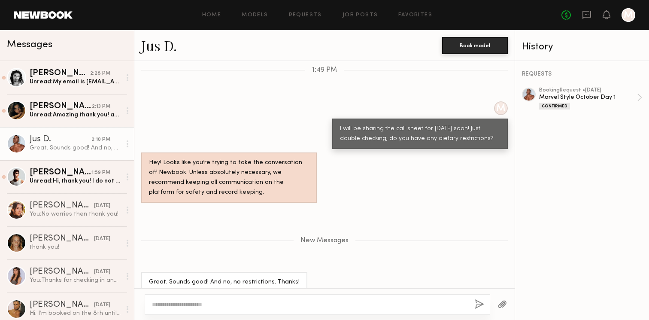 This screenshot has height=320, width=649. I want to click on button: Book model, so click(475, 46).